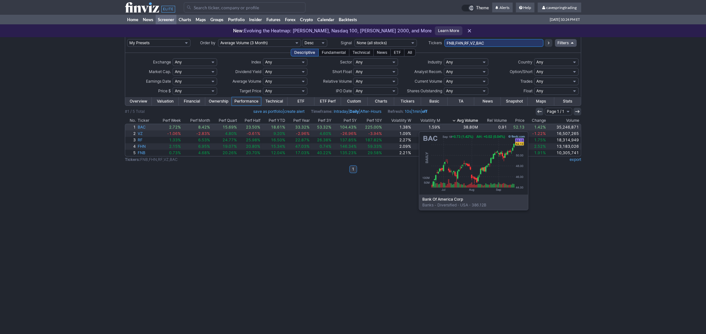 The image size is (706, 334). What do you see at coordinates (525, 8) in the screenshot?
I see `a: Help` at bounding box center [525, 8].